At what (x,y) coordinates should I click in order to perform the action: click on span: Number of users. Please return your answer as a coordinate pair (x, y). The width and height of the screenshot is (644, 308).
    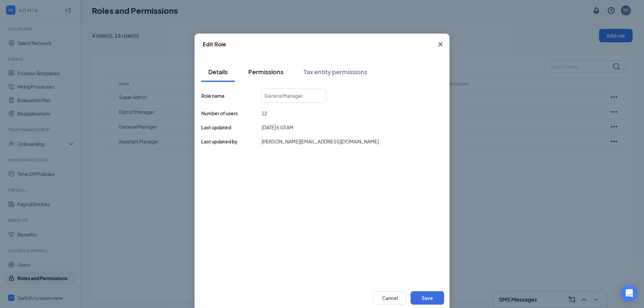
    Looking at the image, I should click on (219, 113).